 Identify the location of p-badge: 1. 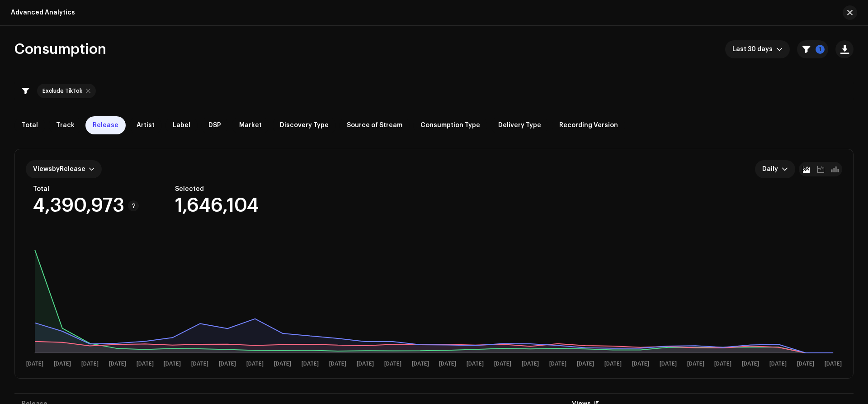
(820, 49).